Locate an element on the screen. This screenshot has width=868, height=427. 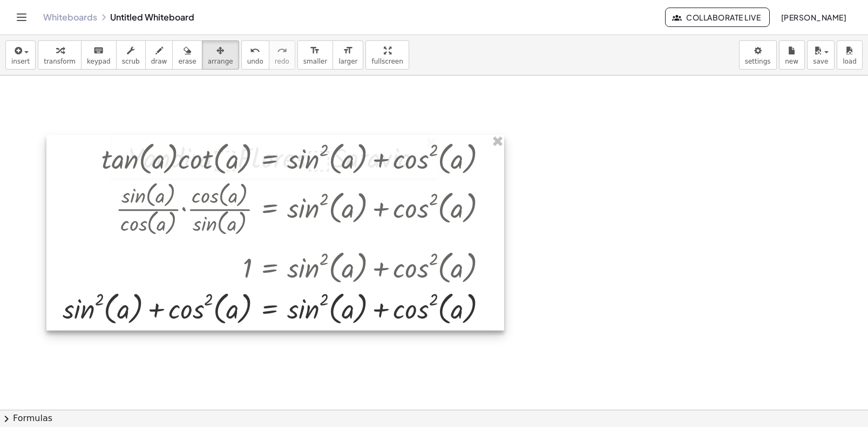
span: insert is located at coordinates (21, 62).